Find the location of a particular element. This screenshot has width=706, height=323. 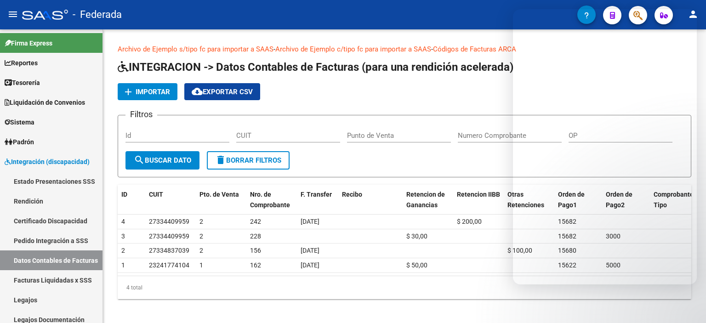

span: 27334837039 is located at coordinates (169, 250).